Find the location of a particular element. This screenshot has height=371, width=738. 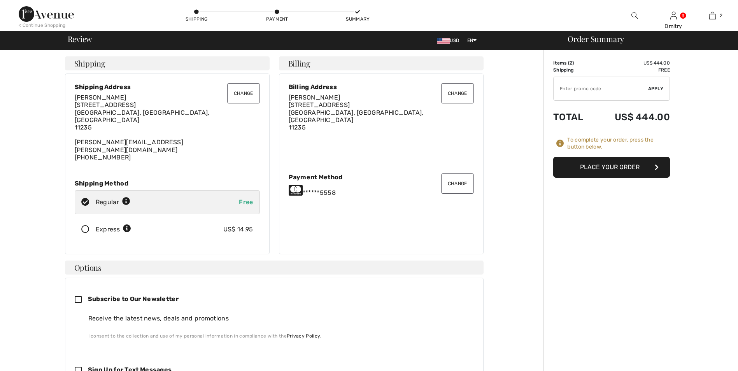

img: US Dollar is located at coordinates (444, 41).